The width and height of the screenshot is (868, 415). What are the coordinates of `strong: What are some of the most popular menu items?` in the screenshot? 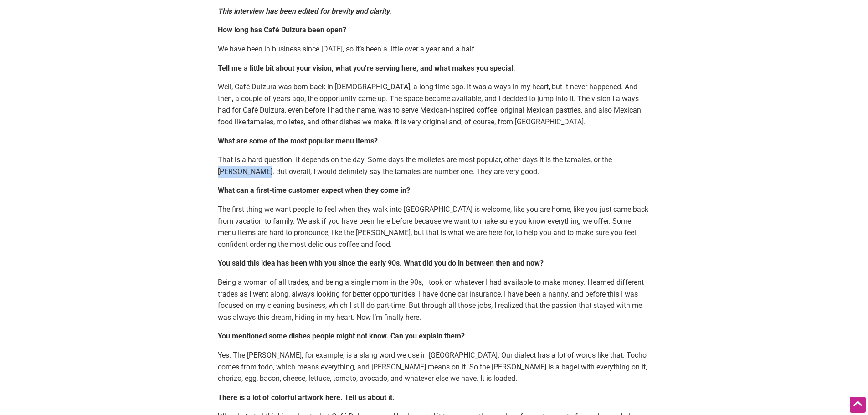 It's located at (297, 141).